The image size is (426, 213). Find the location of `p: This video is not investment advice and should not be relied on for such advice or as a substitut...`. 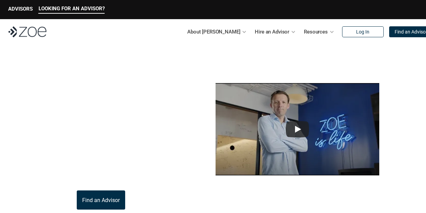

p: This video is not investment advice and should not be relied on for such advice or as a substitut... is located at coordinates (298, 183).